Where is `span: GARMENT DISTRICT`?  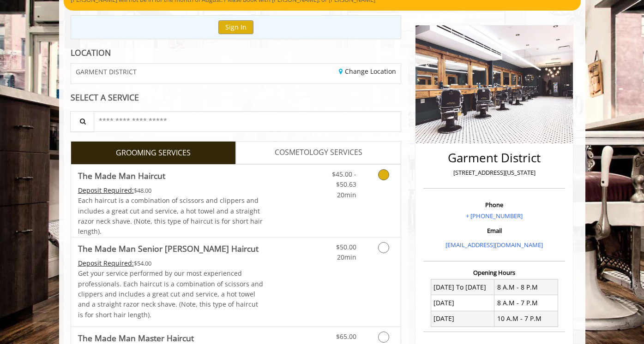
span: GARMENT DISTRICT is located at coordinates (106, 71).